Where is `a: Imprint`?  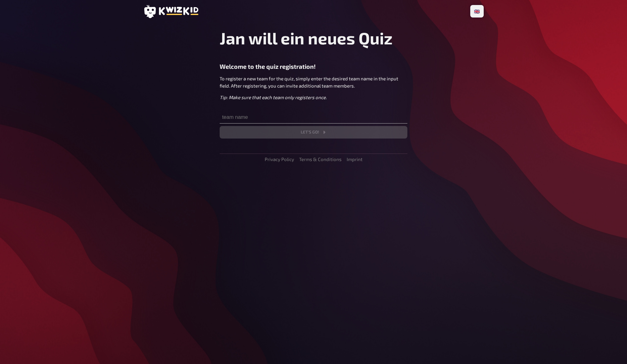 a: Imprint is located at coordinates (355, 159).